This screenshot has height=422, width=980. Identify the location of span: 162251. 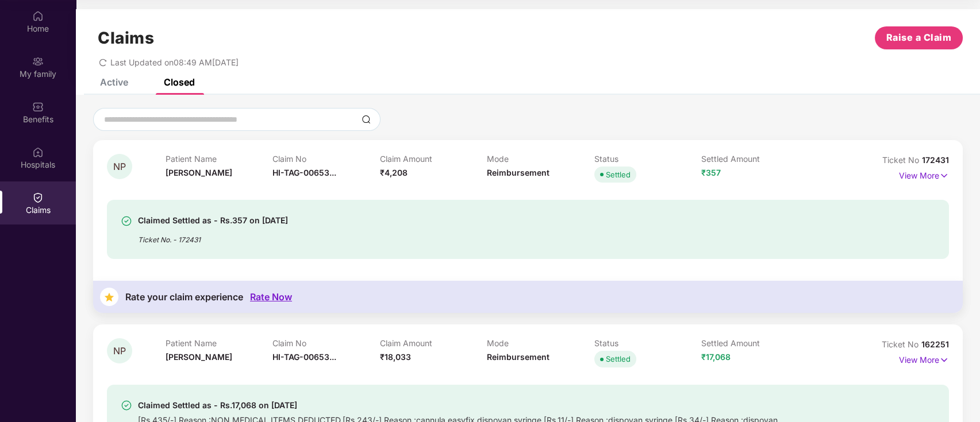
(935, 344).